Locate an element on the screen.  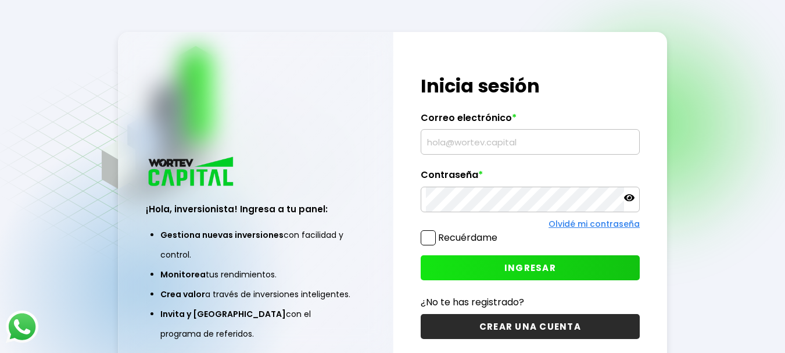
span: Crea valor is located at coordinates (182, 294).